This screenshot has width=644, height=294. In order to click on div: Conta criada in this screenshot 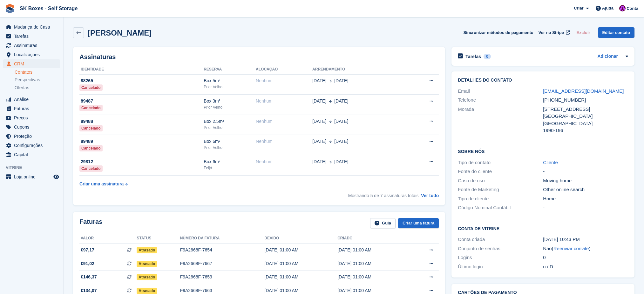, I will do `click(500, 240)`.